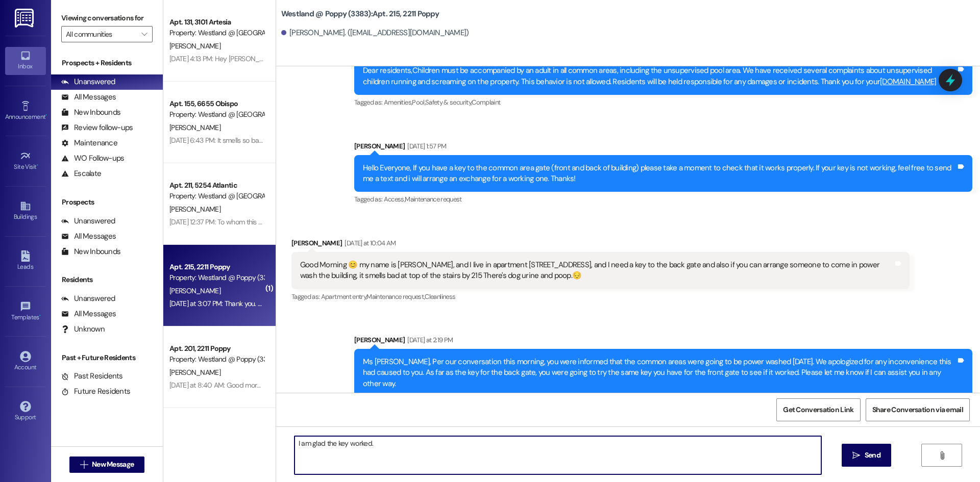  What do you see at coordinates (398, 102) in the screenshot?
I see `span: Amenities ,` at bounding box center [398, 102].